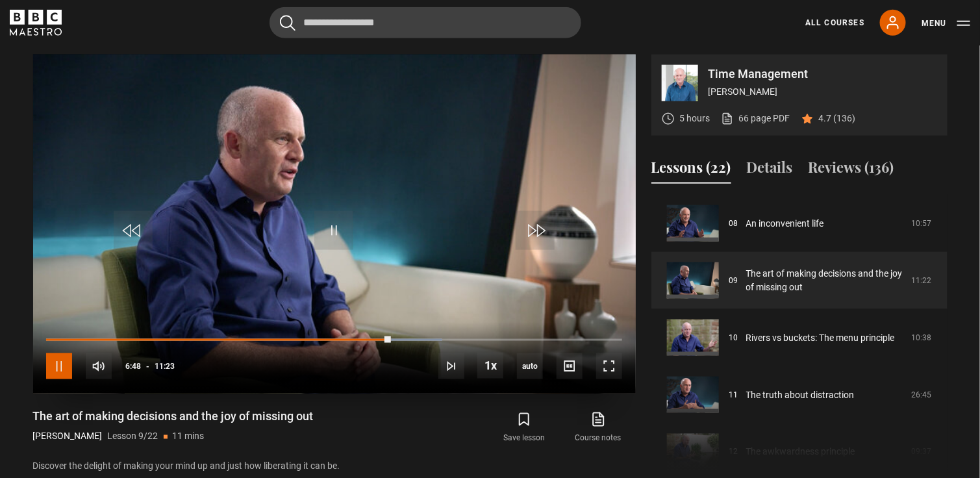 The height and width of the screenshot is (478, 980). What do you see at coordinates (755, 118) in the screenshot?
I see `a: 66 page PDF` at bounding box center [755, 118].